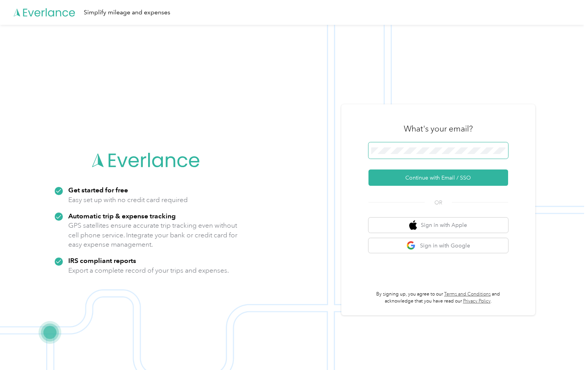  I want to click on button: google logoSign in with Google, so click(438, 245).